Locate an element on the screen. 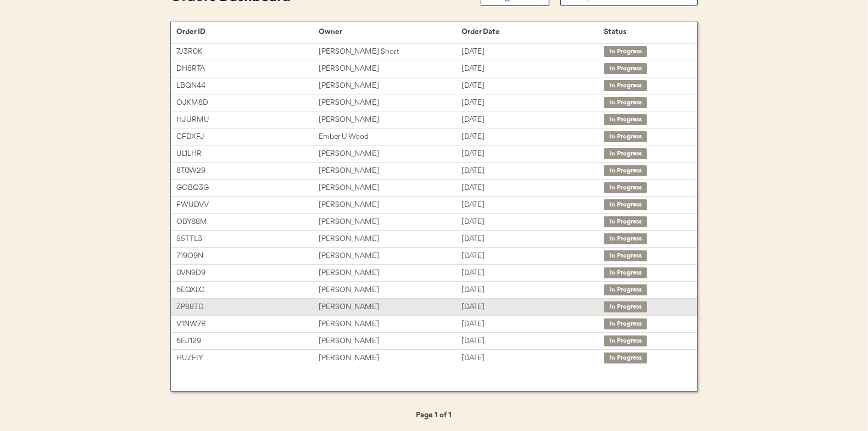  div: Order Date is located at coordinates (532, 32).